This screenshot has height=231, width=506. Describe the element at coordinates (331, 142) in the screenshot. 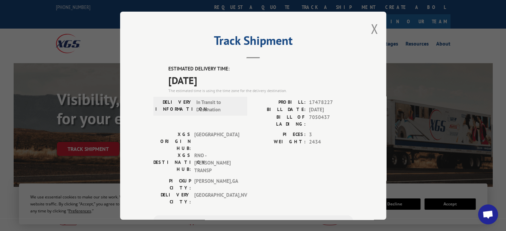

I see `span: 2434` at that location.